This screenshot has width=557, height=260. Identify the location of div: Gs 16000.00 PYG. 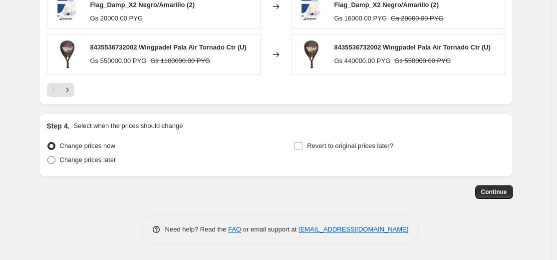
(361, 18).